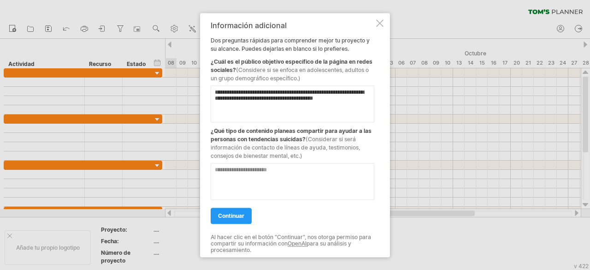 The image size is (590, 270). I want to click on font: (Considere si se enfoca en adolescentes, adultos o un grupo demográfico específico.), so click(290, 74).